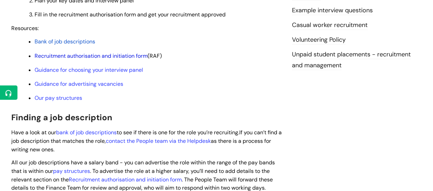 This screenshot has width=433, height=191. What do you see at coordinates (158, 141) in the screenshot?
I see `a: contact the People team via the Helpdesk` at bounding box center [158, 141].